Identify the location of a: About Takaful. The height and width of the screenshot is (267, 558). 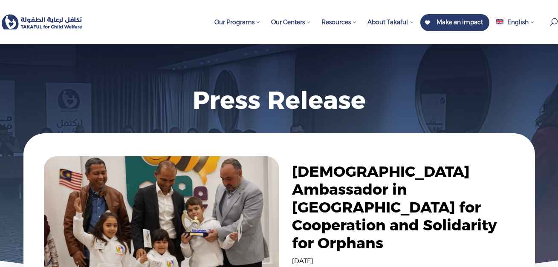
(390, 29).